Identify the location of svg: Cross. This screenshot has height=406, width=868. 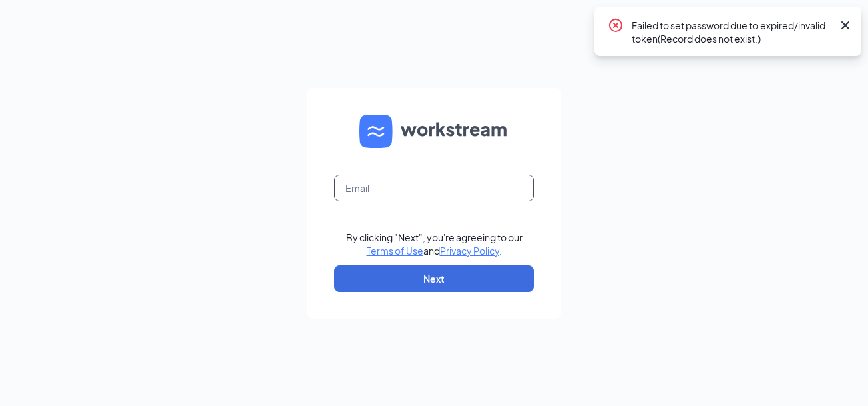
(846, 26).